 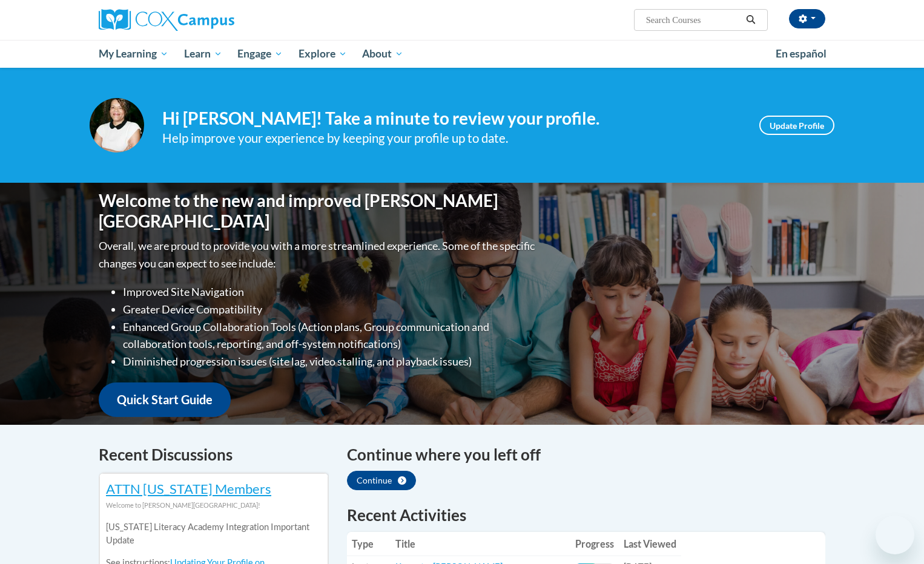 What do you see at coordinates (323, 54) in the screenshot?
I see `a: Explore` at bounding box center [323, 54].